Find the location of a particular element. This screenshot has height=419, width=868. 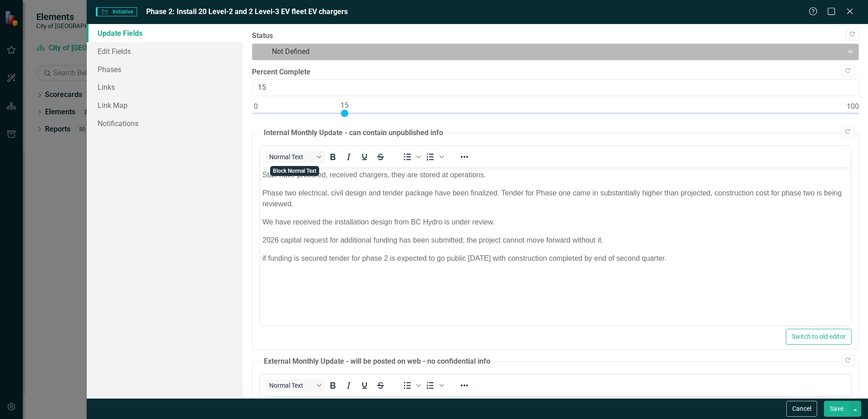

a: Edit Fields is located at coordinates (165, 51).